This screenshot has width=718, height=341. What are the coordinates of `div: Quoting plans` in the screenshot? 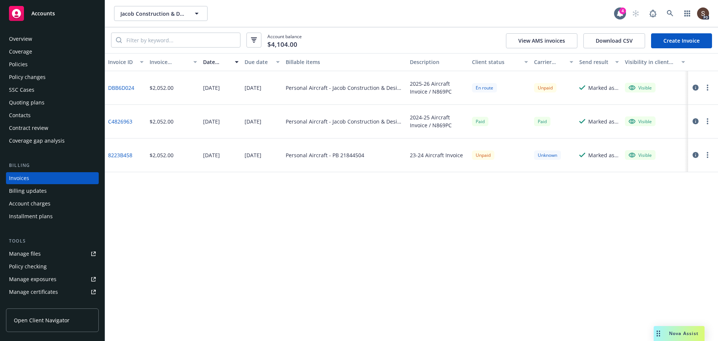 It's located at (27, 103).